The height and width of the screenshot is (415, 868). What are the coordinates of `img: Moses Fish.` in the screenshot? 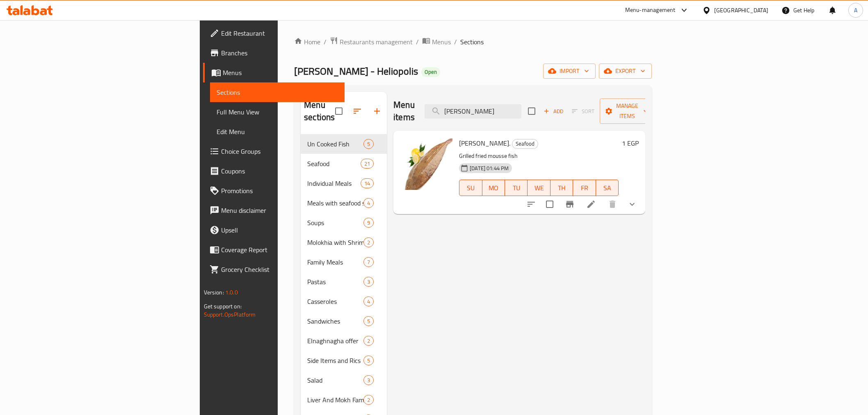 It's located at (426, 163).